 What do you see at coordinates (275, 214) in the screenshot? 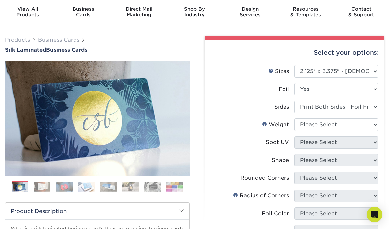
I see `div: Foil Color` at bounding box center [275, 214].